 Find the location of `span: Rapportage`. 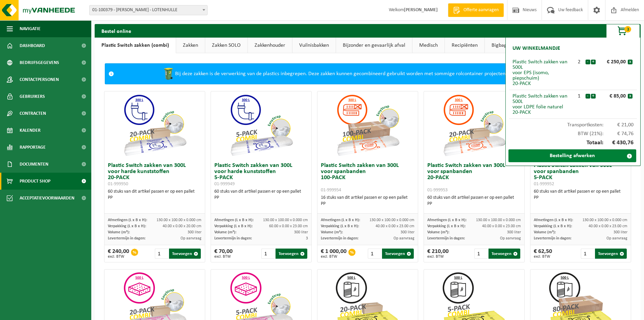

span: Rapportage is located at coordinates (33, 147).